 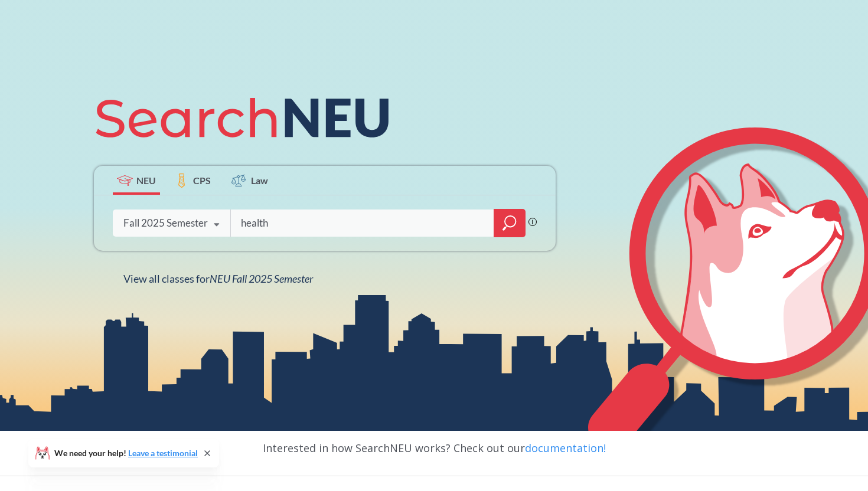 I want to click on span: NEU Fall 2025 Semester, so click(x=260, y=279).